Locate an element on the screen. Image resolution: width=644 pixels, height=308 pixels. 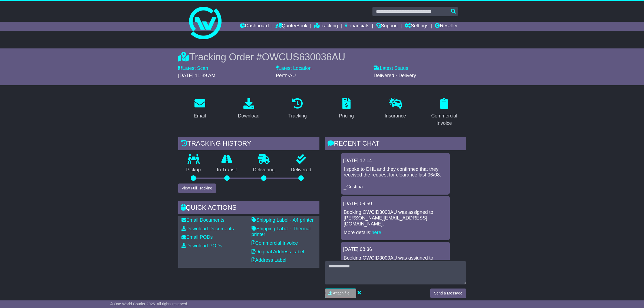
label: Latest Status is located at coordinates (391, 69).